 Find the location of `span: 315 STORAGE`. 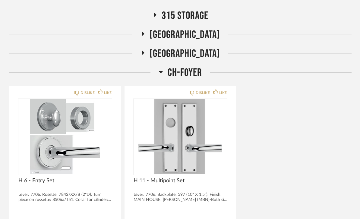

span: 315 STORAGE is located at coordinates (185, 16).